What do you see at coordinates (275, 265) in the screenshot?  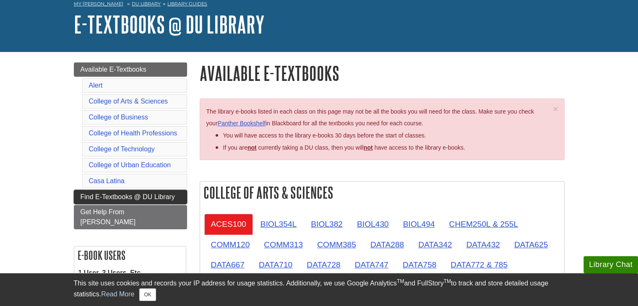 I see `a: DATA710` at bounding box center [275, 265].